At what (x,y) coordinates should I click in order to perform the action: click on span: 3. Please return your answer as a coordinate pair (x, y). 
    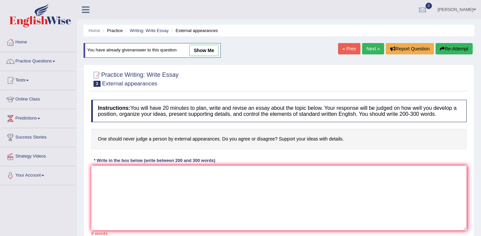
    Looking at the image, I should click on (97, 84).